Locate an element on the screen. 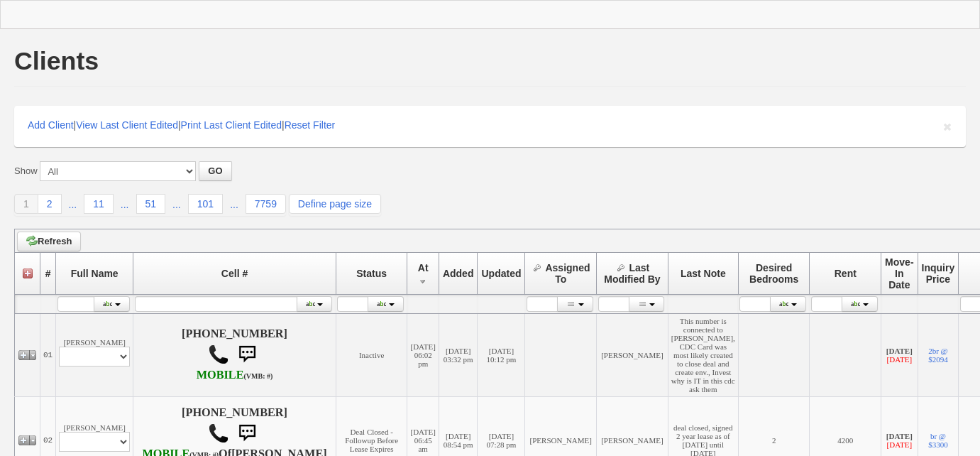  font: (VMB: #) is located at coordinates (258, 375).